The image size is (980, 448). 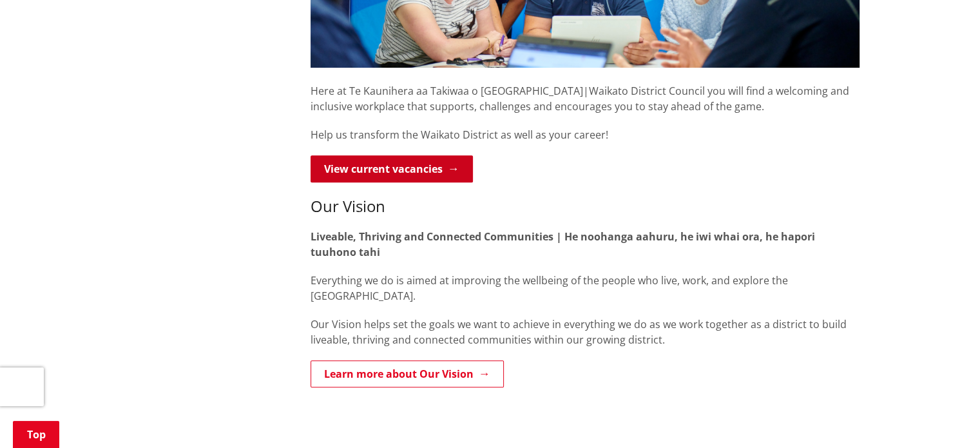 What do you see at coordinates (585, 135) in the screenshot?
I see `p: Help us transform the Waikato District as well as your career!` at bounding box center [585, 135].